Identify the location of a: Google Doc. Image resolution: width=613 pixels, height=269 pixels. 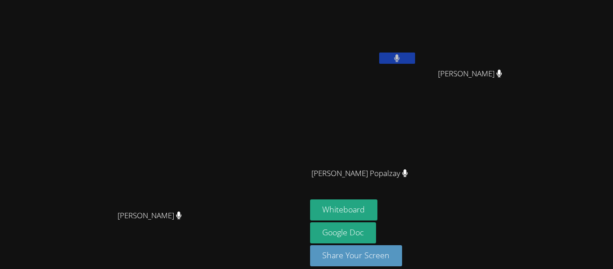
(343, 232).